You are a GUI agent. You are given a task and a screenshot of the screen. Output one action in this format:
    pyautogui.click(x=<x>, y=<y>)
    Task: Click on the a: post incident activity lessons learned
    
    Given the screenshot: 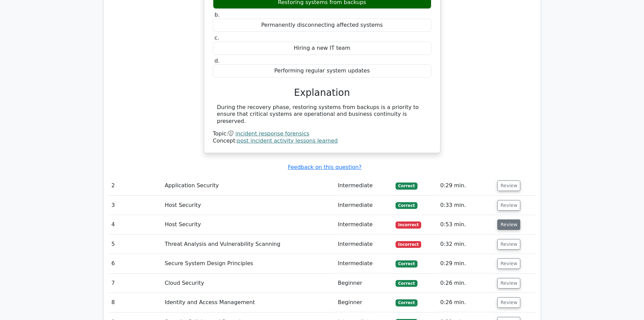 What is the action you would take?
    pyautogui.click(x=288, y=140)
    